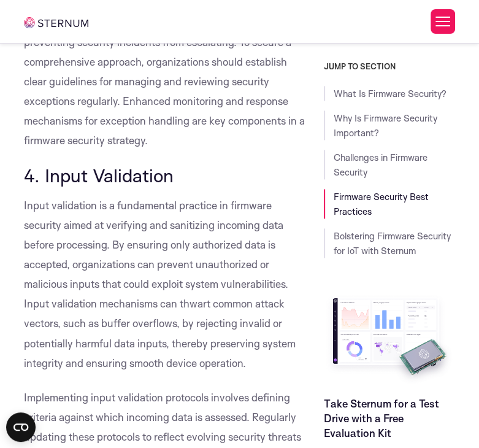  Describe the element at coordinates (56, 23) in the screenshot. I see `img: sternum iot` at that location.